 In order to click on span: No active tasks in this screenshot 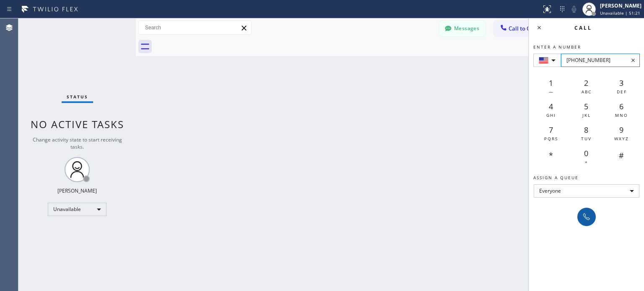, I will do `click(77, 124)`.